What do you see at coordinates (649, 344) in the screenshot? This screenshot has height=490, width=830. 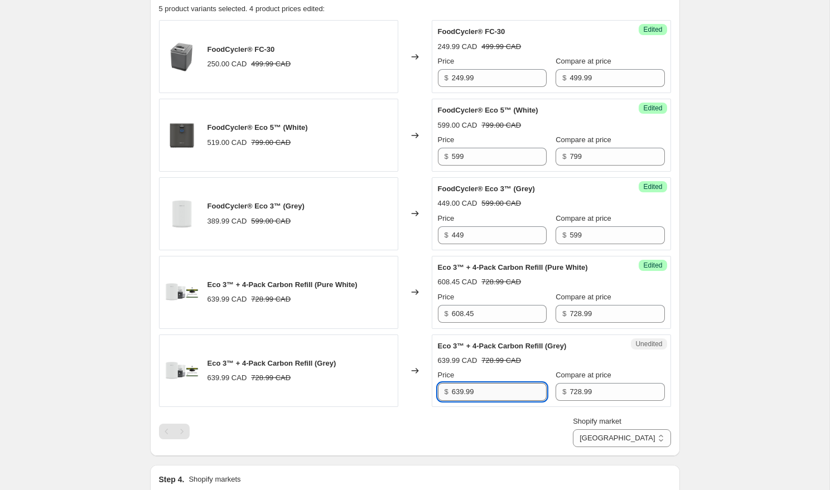 I see `span: Unedited` at bounding box center [649, 344].